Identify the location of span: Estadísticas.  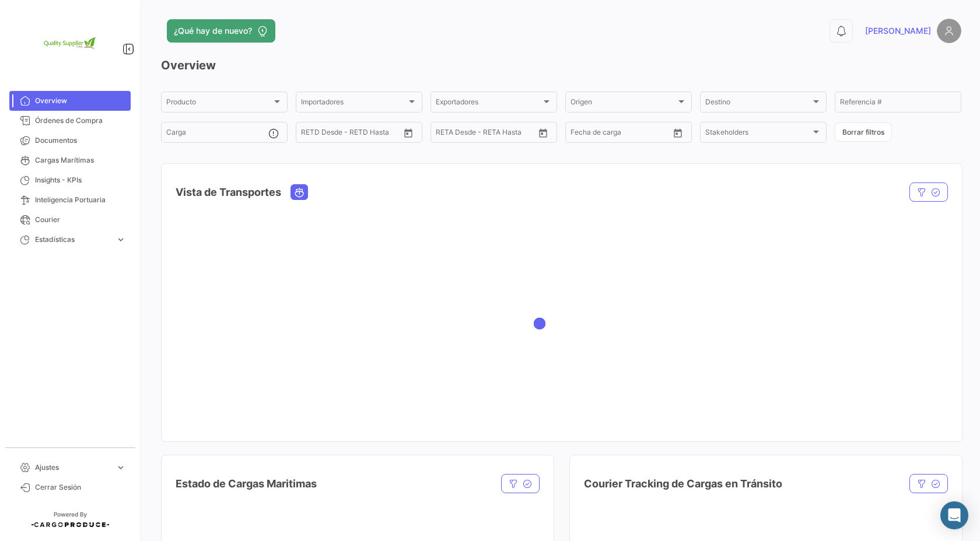
(73, 240).